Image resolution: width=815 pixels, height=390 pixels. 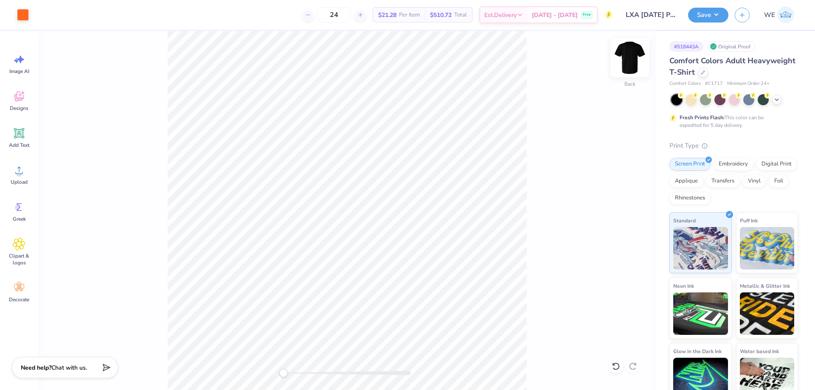 What do you see at coordinates (501, 15) in the screenshot?
I see `span: Est. Delivery` at bounding box center [501, 15].